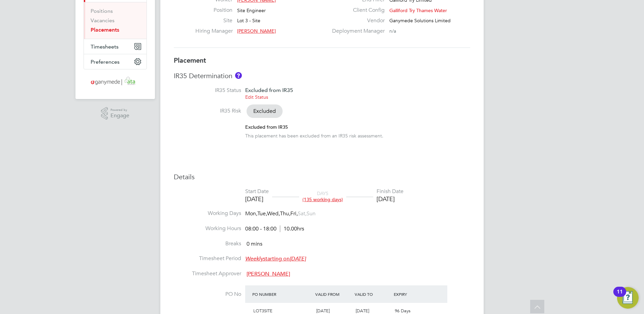 The image size is (644, 314). I want to click on span: 96 Days, so click(402, 310).